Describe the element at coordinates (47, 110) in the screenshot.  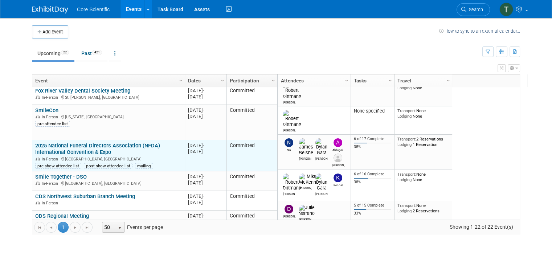
I see `a: SmileCon` at that location.